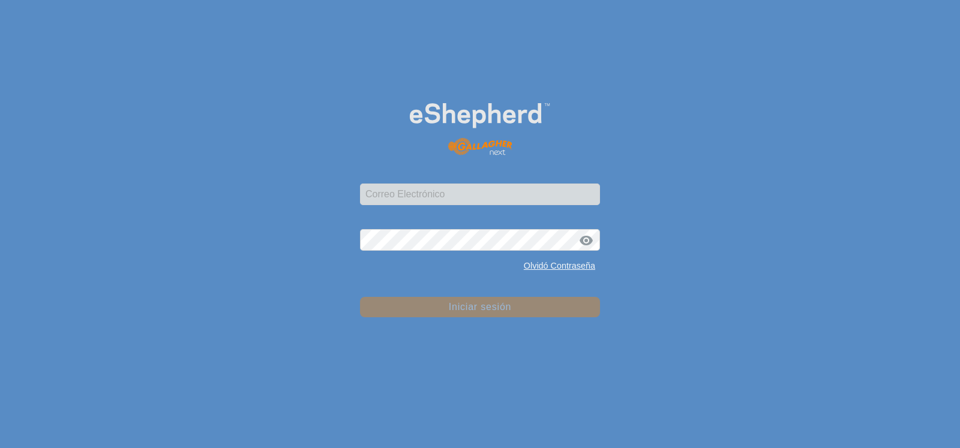 This screenshot has width=960, height=448. I want to click on font: Iniciar sesión, so click(480, 307).